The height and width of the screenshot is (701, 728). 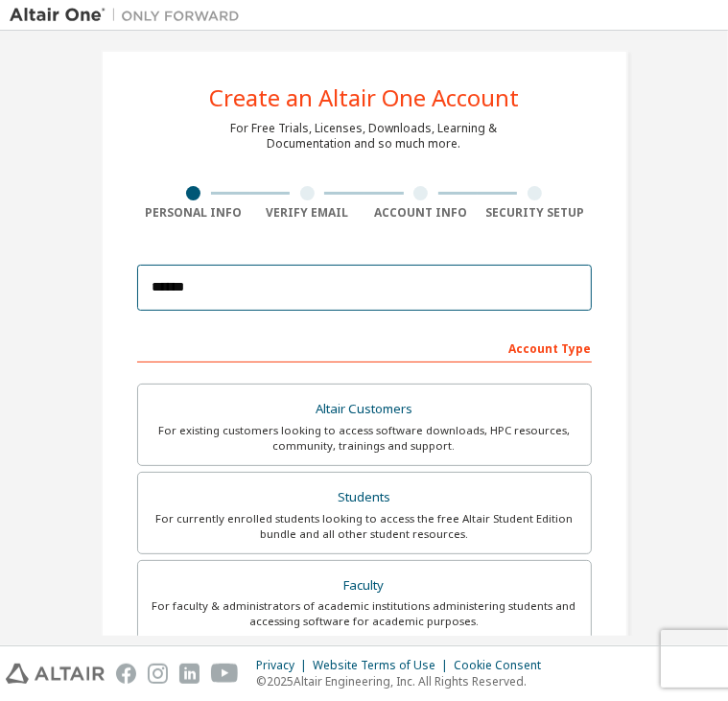 What do you see at coordinates (383, 666) in the screenshot?
I see `div: Website Terms of Use` at bounding box center [383, 666].